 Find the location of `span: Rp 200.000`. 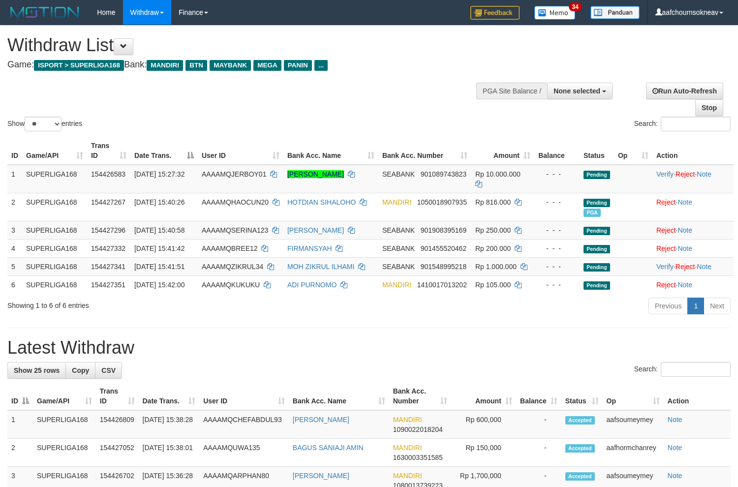

span: Rp 200.000 is located at coordinates (493, 248).